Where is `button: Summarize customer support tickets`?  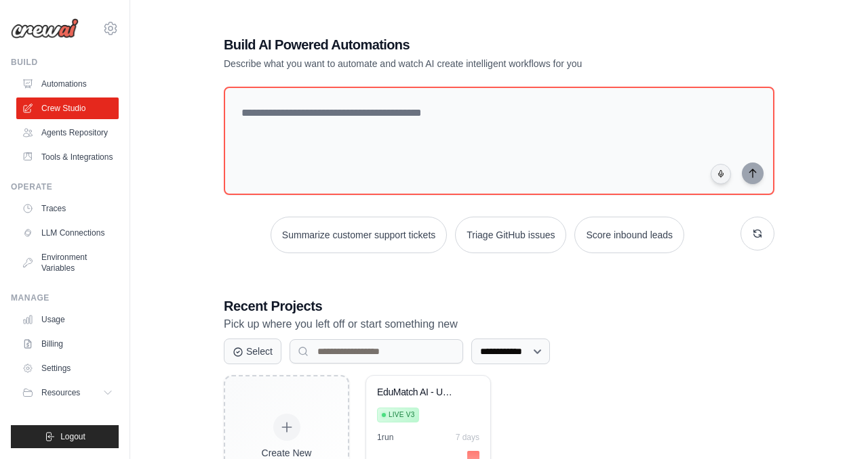
button: Summarize customer support tickets is located at coordinates (358, 235).